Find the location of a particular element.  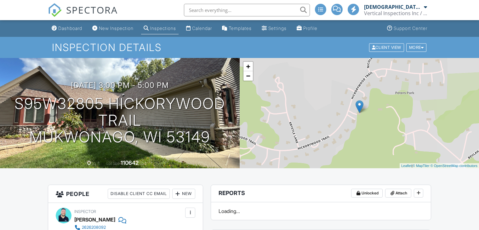

div: Support Center is located at coordinates (410, 28).